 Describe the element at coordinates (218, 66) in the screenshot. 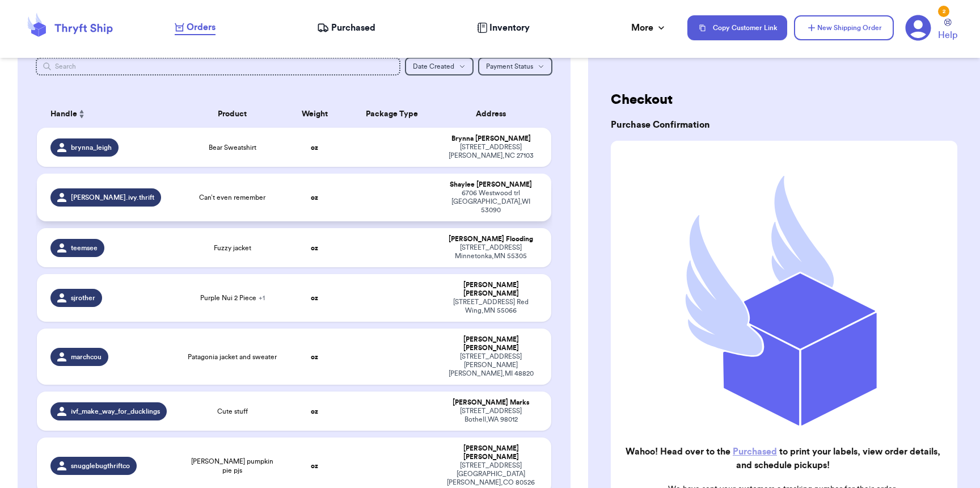

I see `input: Search` at that location.